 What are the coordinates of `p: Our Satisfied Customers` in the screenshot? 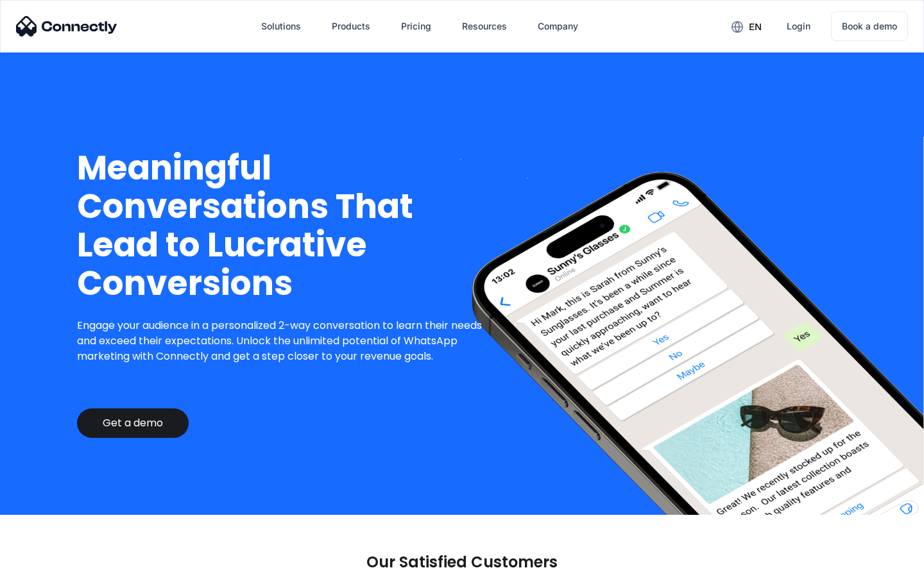 It's located at (462, 562).